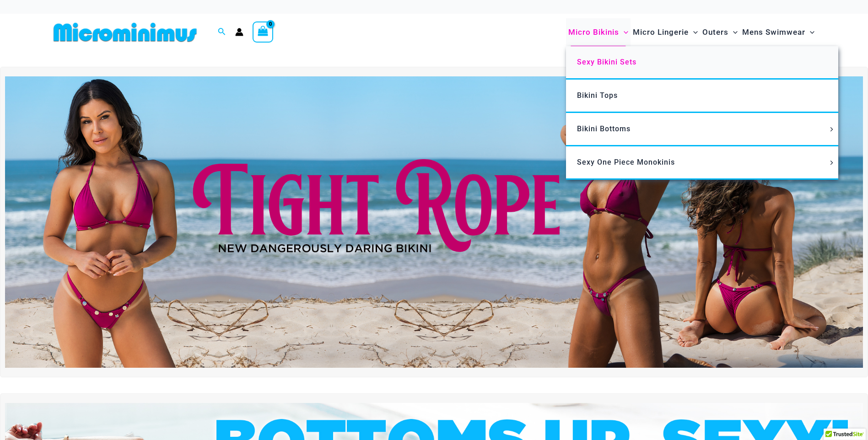 The height and width of the screenshot is (440, 868). I want to click on a: View Shopping Cart, empty, so click(263, 32).